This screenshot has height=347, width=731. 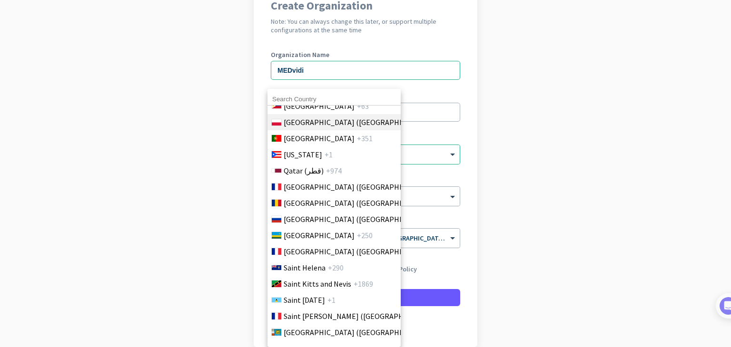 I want to click on span: Qatar (‫قطر‬‎), so click(x=304, y=171).